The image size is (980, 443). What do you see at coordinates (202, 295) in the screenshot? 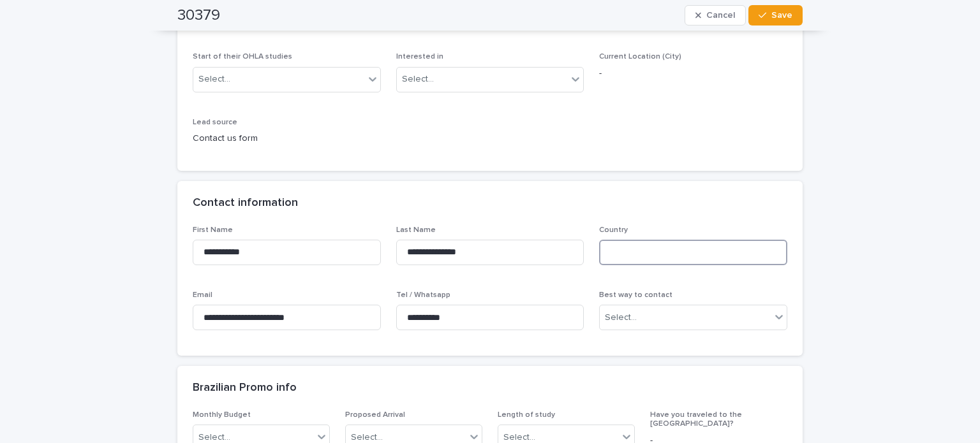
I see `span: Email` at bounding box center [202, 295].